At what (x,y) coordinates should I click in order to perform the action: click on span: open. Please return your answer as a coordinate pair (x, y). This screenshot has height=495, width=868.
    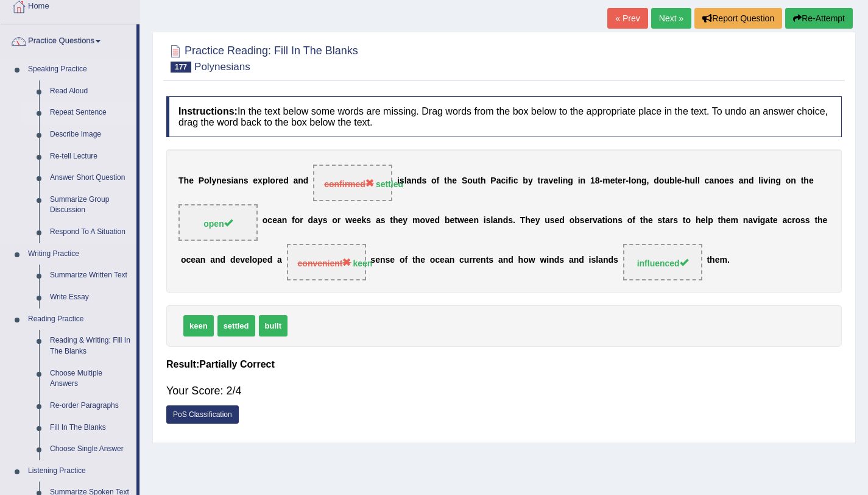
    Looking at the image, I should click on (218, 224).